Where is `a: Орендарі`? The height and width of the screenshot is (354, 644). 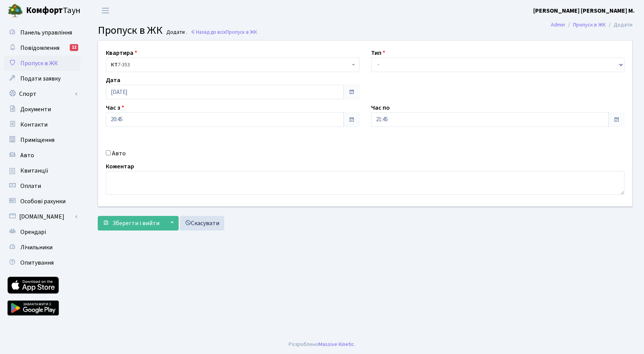 a: Орендарі is located at coordinates (42, 232).